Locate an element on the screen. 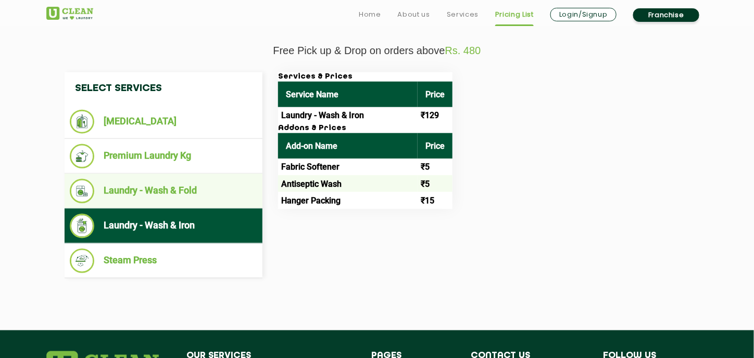  img: Laundry - Wash & Fold is located at coordinates (82, 191).